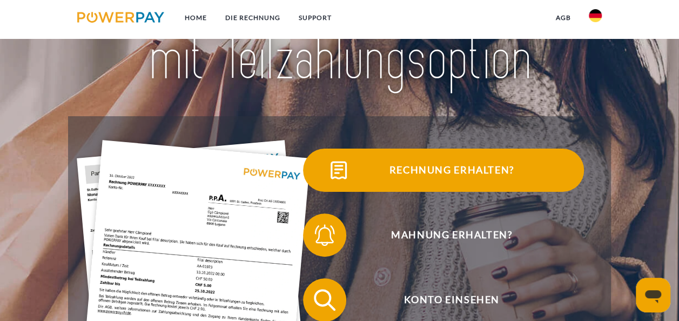  Describe the element at coordinates (444, 170) in the screenshot. I see `a: Rechnung erhalten?` at that location.